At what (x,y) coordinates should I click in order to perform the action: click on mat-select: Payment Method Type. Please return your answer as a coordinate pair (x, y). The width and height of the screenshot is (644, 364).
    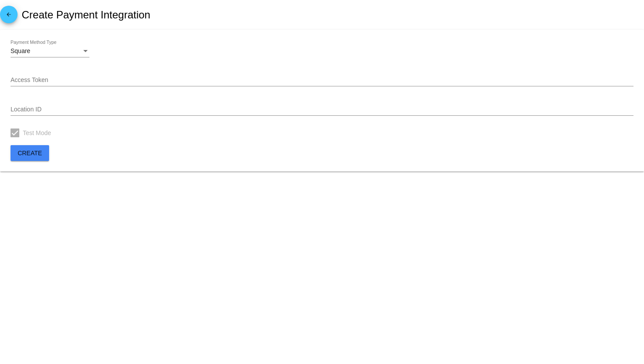
    Looking at the image, I should click on (50, 51).